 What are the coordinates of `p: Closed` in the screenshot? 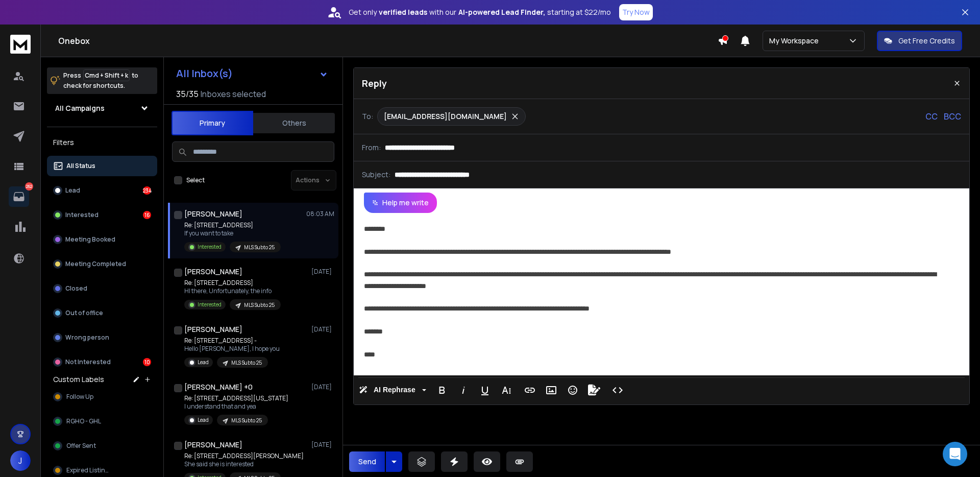 It's located at (76, 289).